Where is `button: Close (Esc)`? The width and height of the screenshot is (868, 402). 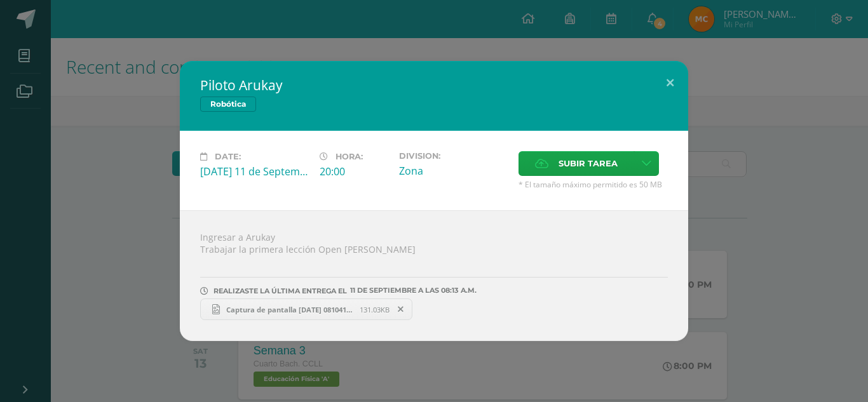
button: Close (Esc) is located at coordinates (670, 82).